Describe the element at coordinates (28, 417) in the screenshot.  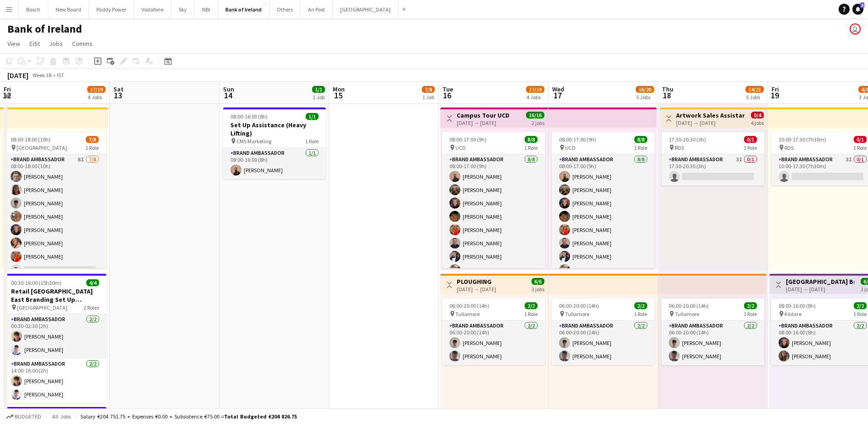
I see `span: Budgeted` at that location.